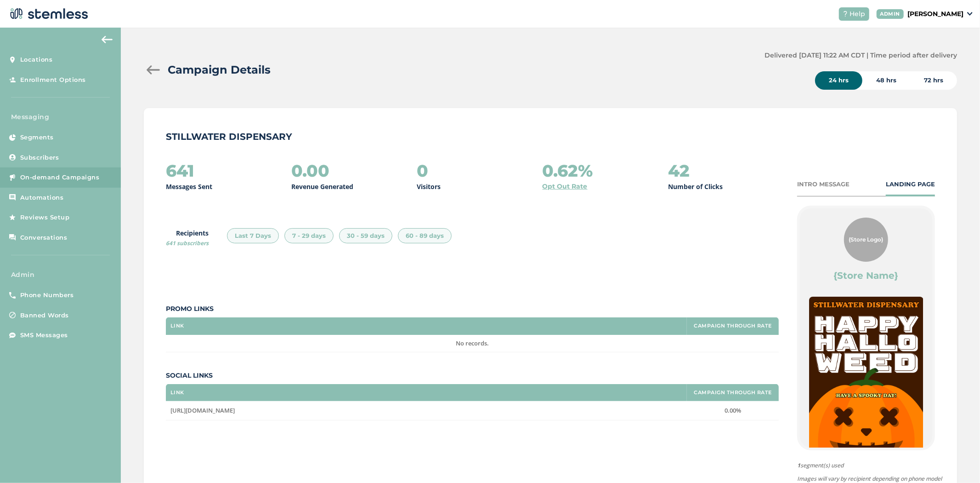  What do you see at coordinates (934, 81) in the screenshot?
I see `div: 72 hrs` at bounding box center [934, 81].